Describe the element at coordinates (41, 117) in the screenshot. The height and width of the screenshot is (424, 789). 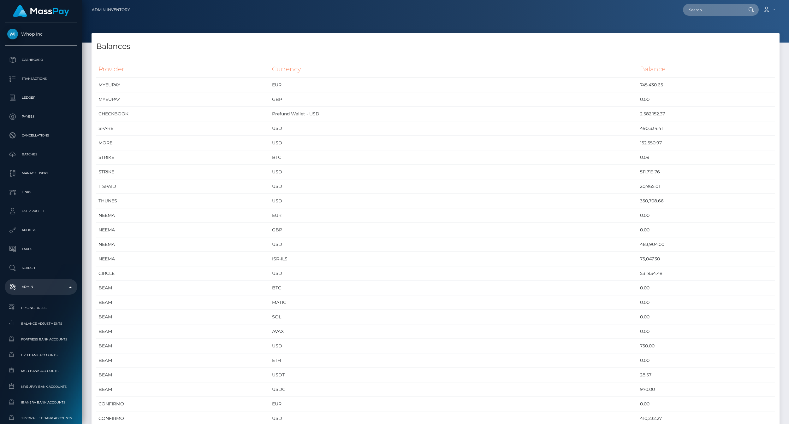
I see `p: Payees` at that location.